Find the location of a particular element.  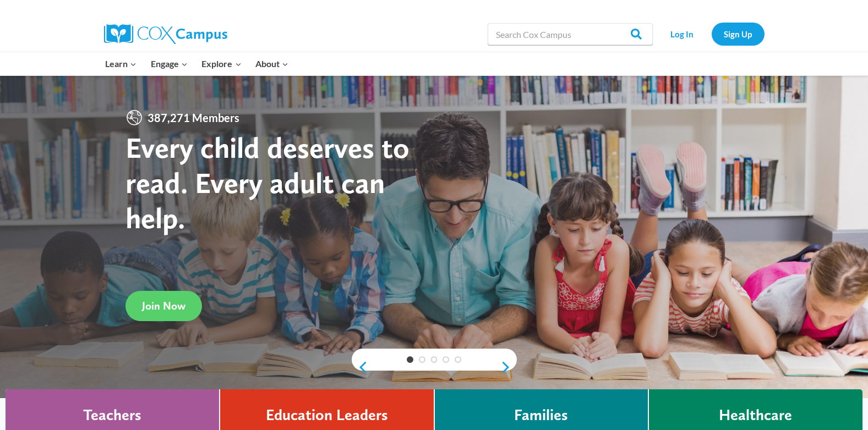

span: Learn is located at coordinates (121, 64).